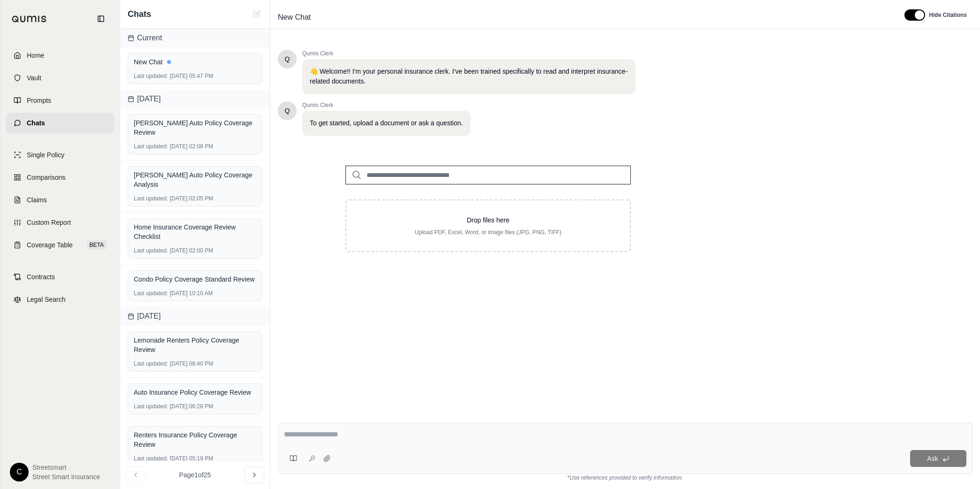 The height and width of the screenshot is (489, 980). I want to click on p: 👋 Welcome!! I'm your personal insurance clerk. I've been trained specifically to read and interpr..., so click(469, 77).